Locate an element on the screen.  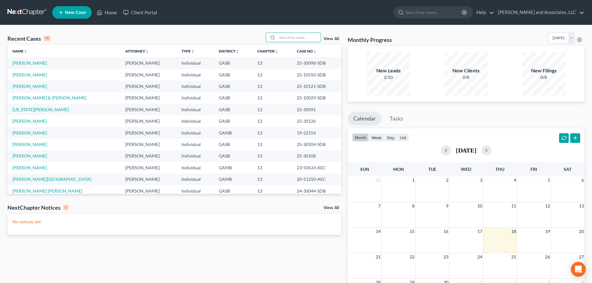
span: 22 is located at coordinates (412, 257).